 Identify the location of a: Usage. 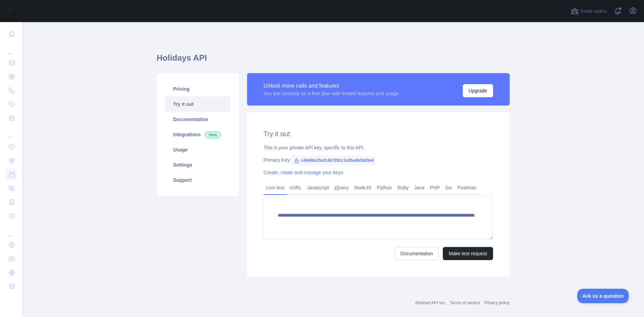
(198, 150).